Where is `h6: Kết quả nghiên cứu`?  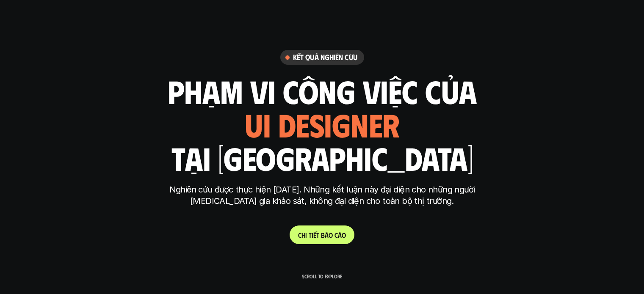 h6: Kết quả nghiên cứu is located at coordinates (325, 57).